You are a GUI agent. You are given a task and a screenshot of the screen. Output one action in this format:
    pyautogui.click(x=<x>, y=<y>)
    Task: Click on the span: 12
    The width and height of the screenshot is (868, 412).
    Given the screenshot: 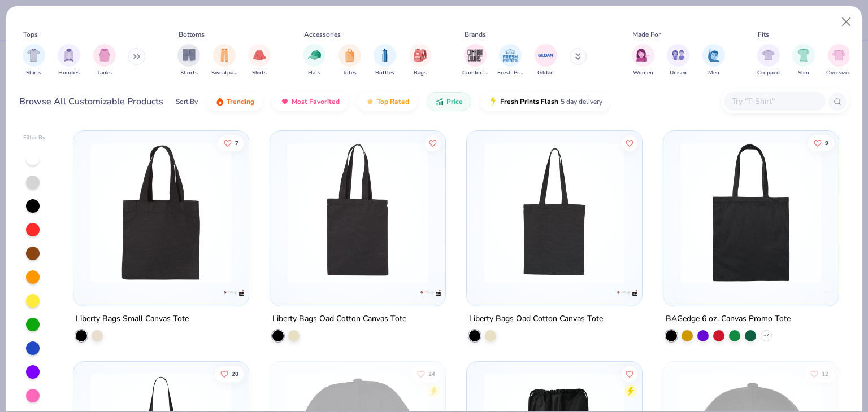 What is the action you would take?
    pyautogui.click(x=825, y=374)
    